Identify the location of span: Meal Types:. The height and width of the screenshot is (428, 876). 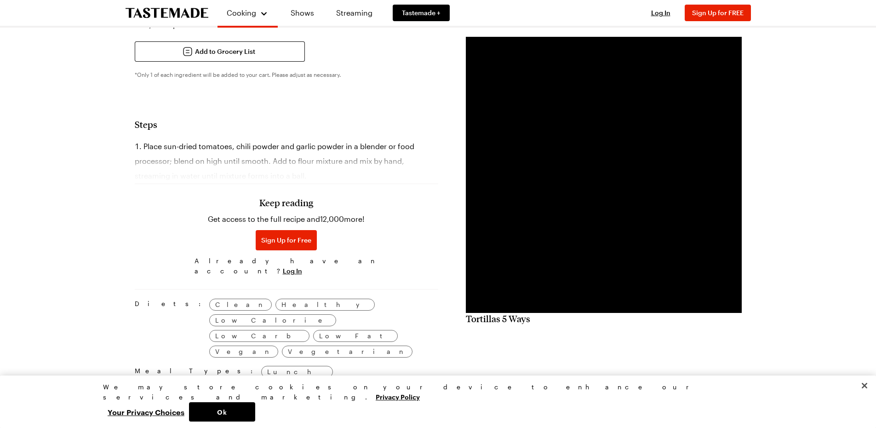
(196, 372).